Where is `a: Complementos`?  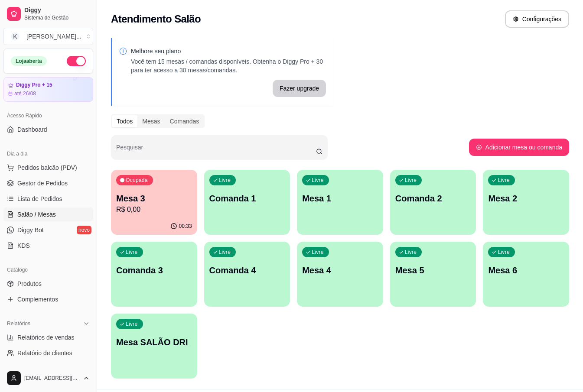
a: Complementos is located at coordinates (48, 299).